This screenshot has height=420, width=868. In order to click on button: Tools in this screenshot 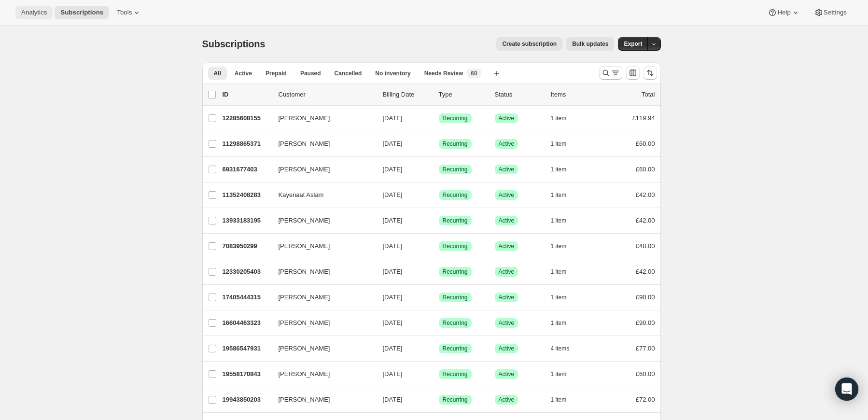, I will do `click(129, 13)`.